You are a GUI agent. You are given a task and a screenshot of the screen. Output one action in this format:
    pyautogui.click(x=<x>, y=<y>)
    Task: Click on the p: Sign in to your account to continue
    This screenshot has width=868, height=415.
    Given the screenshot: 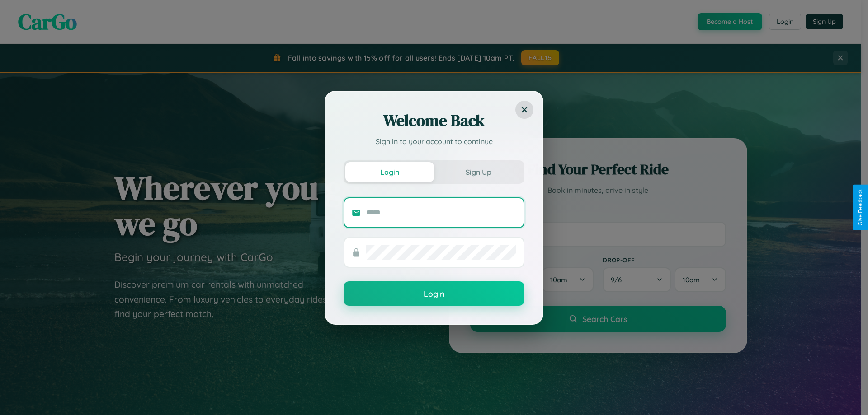 What is the action you would take?
    pyautogui.click(x=434, y=141)
    